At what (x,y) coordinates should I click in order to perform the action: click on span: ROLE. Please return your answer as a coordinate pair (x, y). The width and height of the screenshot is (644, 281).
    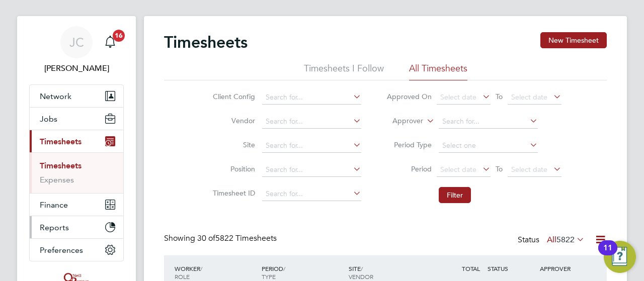
    Looking at the image, I should click on (182, 277).